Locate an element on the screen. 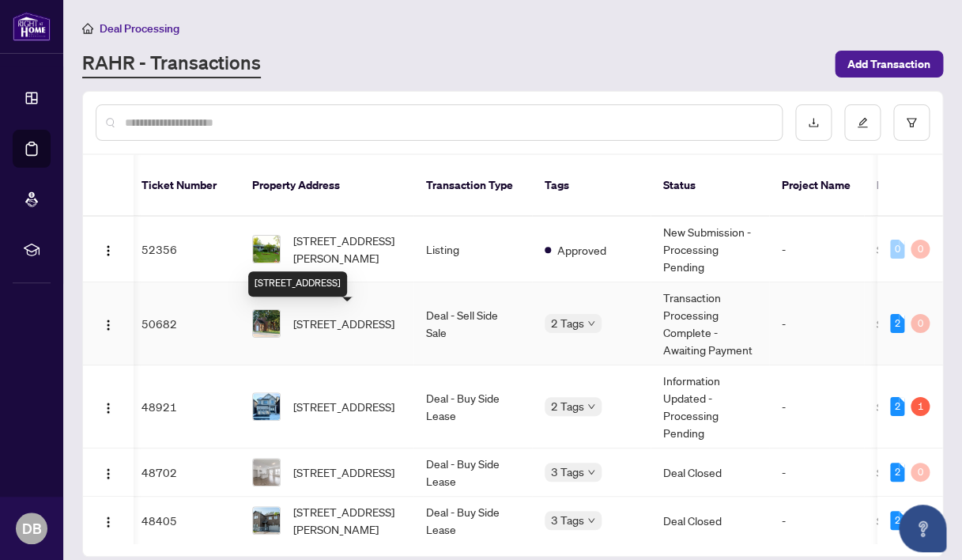 The height and width of the screenshot is (560, 962). span: filter is located at coordinates (911, 122).